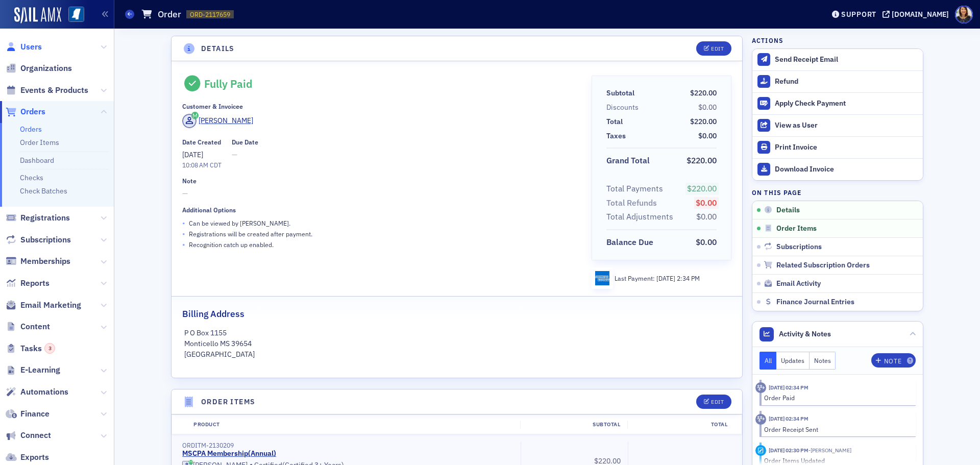 This screenshot has height=465, width=980. Describe the element at coordinates (54, 90) in the screenshot. I see `span: Events & Products` at that location.